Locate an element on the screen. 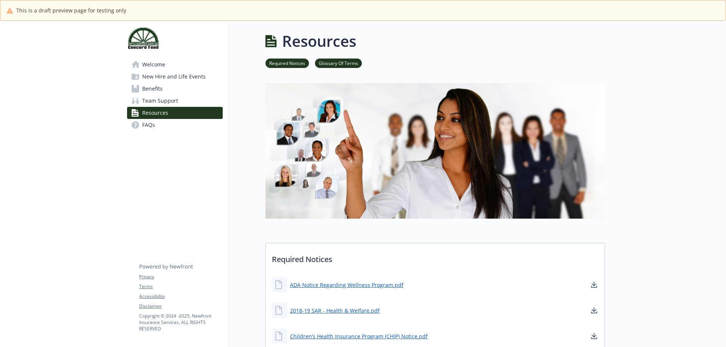  h1: Resources is located at coordinates (319, 41).